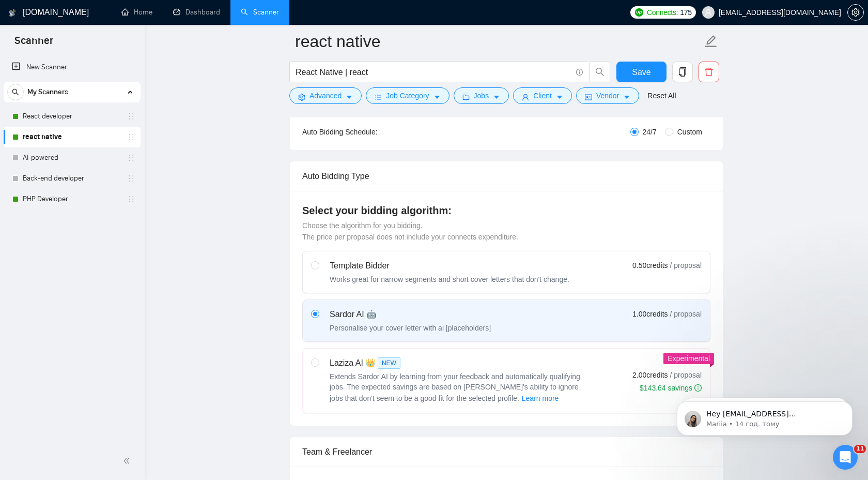  Describe the element at coordinates (607, 96) in the screenshot. I see `span: Vendor` at that location.